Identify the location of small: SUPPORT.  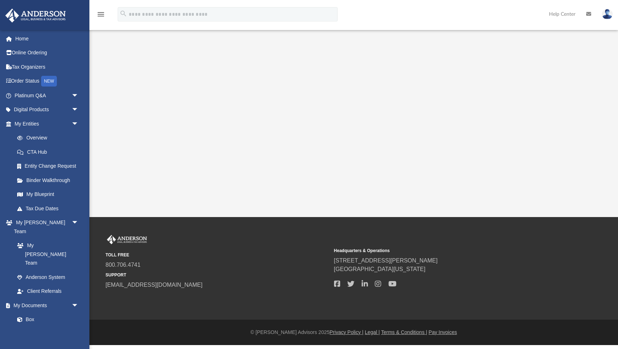
(217, 275).